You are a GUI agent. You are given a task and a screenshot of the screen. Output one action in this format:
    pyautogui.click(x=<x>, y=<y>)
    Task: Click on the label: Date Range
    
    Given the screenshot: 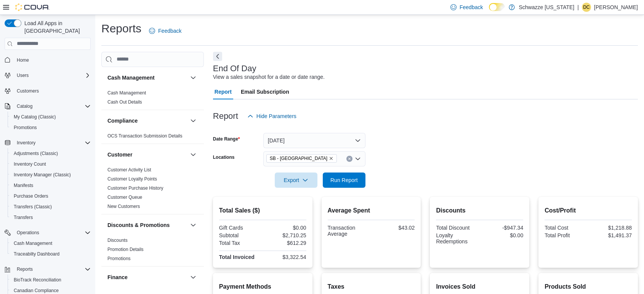 What is the action you would take?
    pyautogui.click(x=226, y=139)
    